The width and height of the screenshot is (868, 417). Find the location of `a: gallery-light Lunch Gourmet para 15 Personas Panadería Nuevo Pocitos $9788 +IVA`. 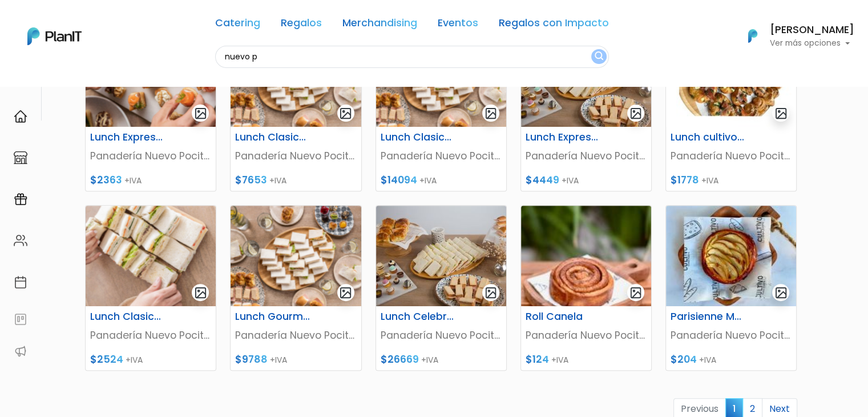

a: gallery-light Lunch Gourmet para 15 Personas Panadería Nuevo Pocitos $9788 +IVA is located at coordinates (296, 288).